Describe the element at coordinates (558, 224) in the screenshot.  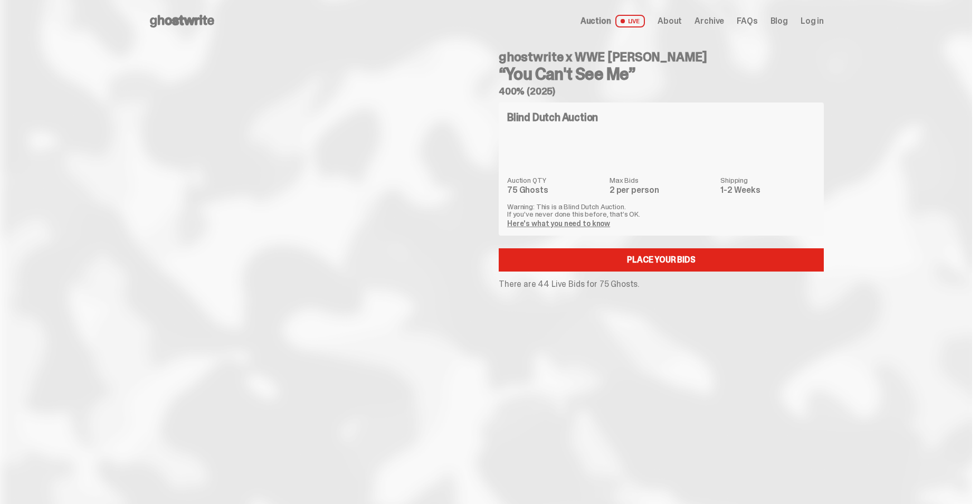
I see `a: Here's what you need to know` at that location.